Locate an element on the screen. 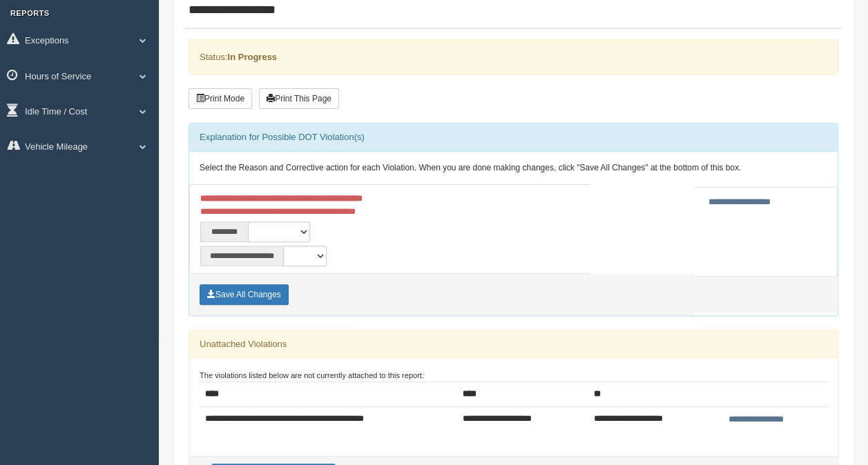 This screenshot has height=465, width=868. button: Save is located at coordinates (244, 295).